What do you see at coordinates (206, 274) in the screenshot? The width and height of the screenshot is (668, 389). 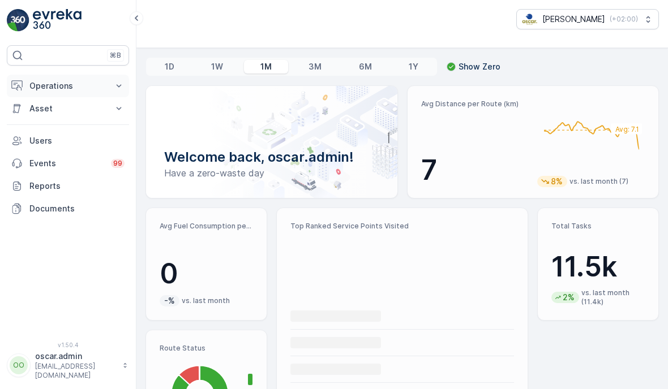 I see `p: 0` at bounding box center [206, 274].